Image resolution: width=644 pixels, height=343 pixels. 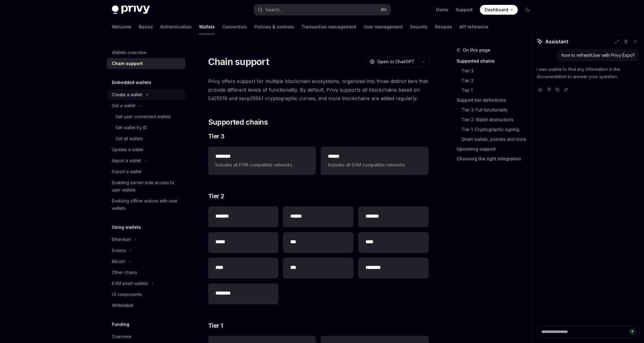 I want to click on button: Vote that response was good, so click(x=540, y=89).